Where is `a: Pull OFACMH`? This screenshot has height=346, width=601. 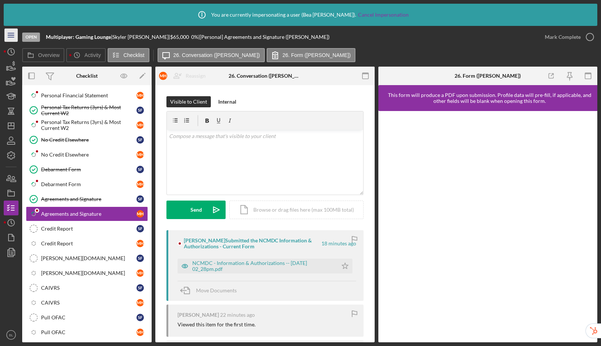 a: Pull OFACMH is located at coordinates (87, 332).